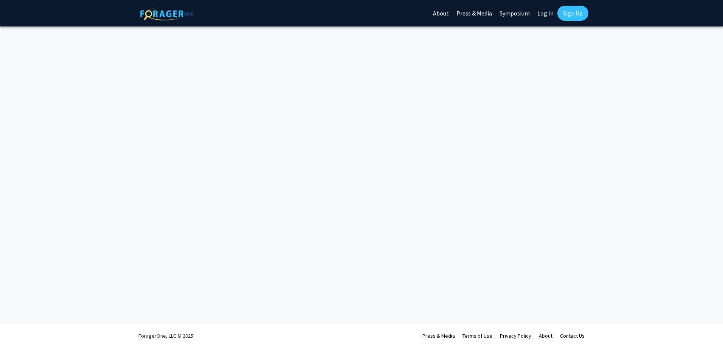 This screenshot has width=723, height=349. What do you see at coordinates (439, 336) in the screenshot?
I see `a: Press & Media` at bounding box center [439, 336].